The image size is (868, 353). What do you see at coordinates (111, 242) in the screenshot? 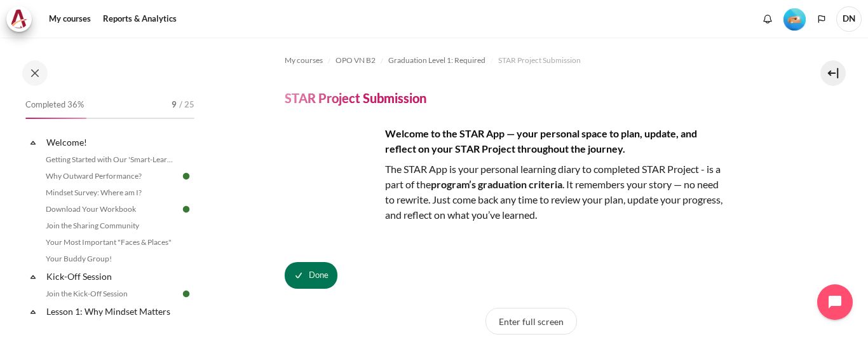
I see `a: Your Most Important "Faces & Places"` at bounding box center [111, 242].